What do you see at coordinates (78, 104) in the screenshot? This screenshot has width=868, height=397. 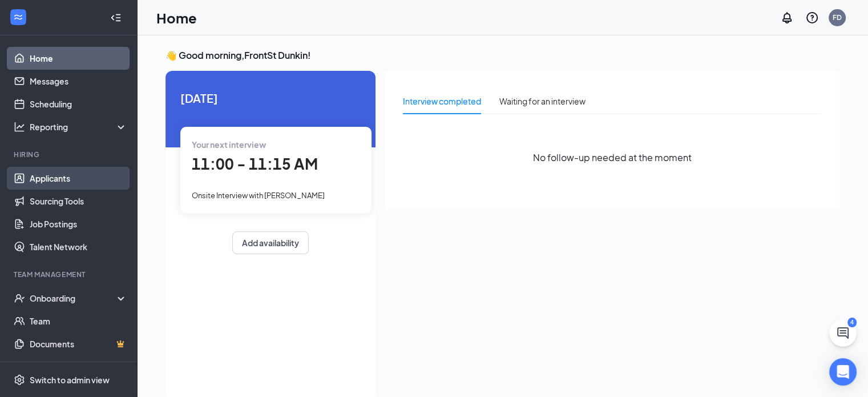 I see `a: Scheduling` at bounding box center [78, 104].